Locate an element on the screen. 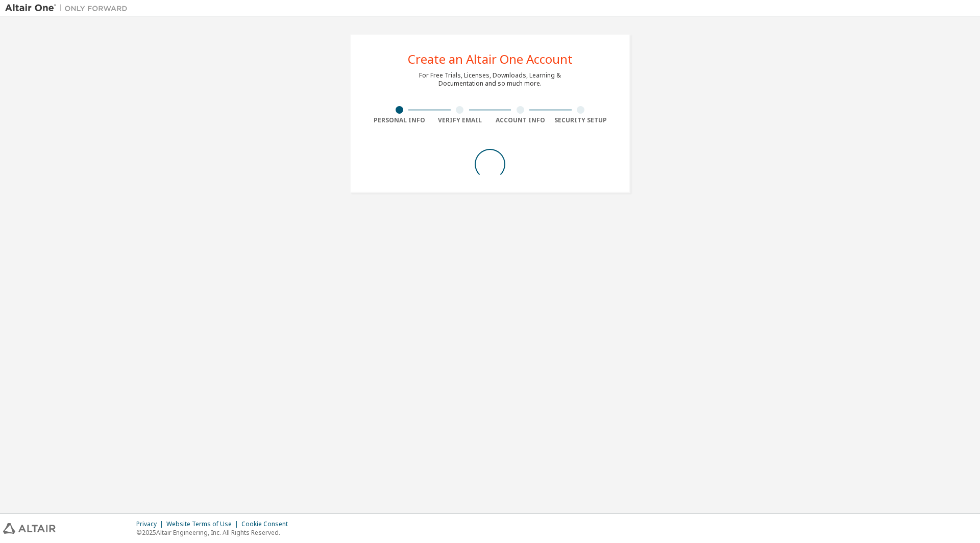 The height and width of the screenshot is (543, 980). div: Cookie Consent is located at coordinates (267, 525).